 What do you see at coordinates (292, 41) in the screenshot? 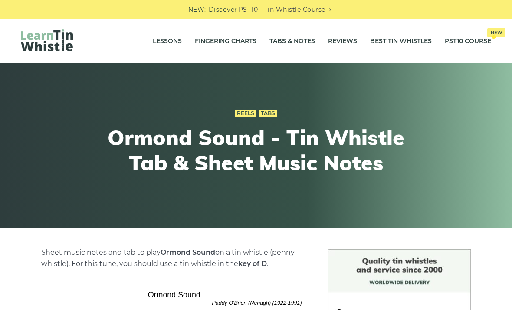
I see `a: Tabs & Notes` at bounding box center [292, 41].